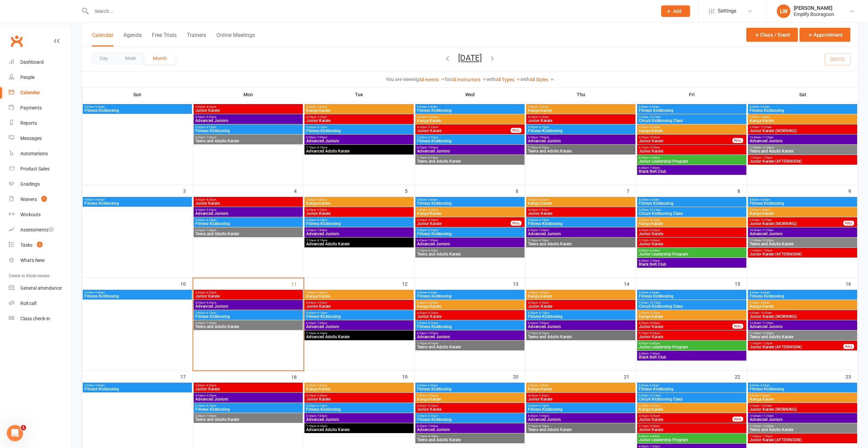  Describe the element at coordinates (103, 39) in the screenshot. I see `button: Calendar` at that location.